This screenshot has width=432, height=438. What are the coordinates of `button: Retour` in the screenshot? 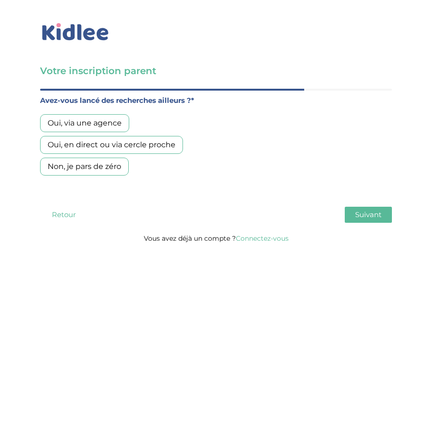 It's located at (64, 215).